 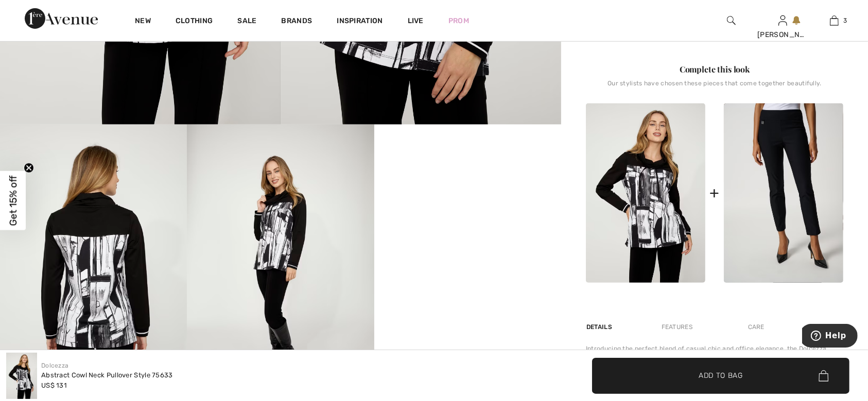 What do you see at coordinates (823, 376) in the screenshot?
I see `img: Bag.svg` at bounding box center [823, 376].